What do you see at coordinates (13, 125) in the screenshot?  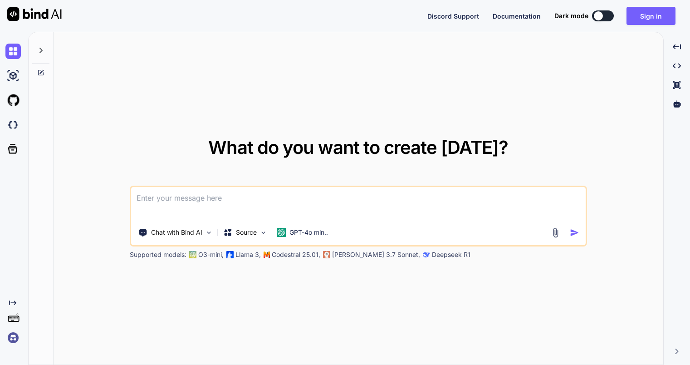 I see `img: darkCloudIdeIcon` at bounding box center [13, 125].